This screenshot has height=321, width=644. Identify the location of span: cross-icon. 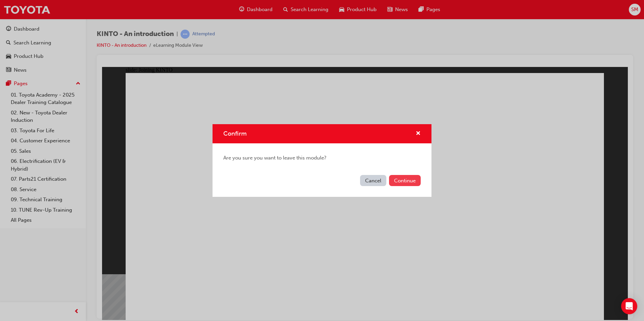
(418, 134).